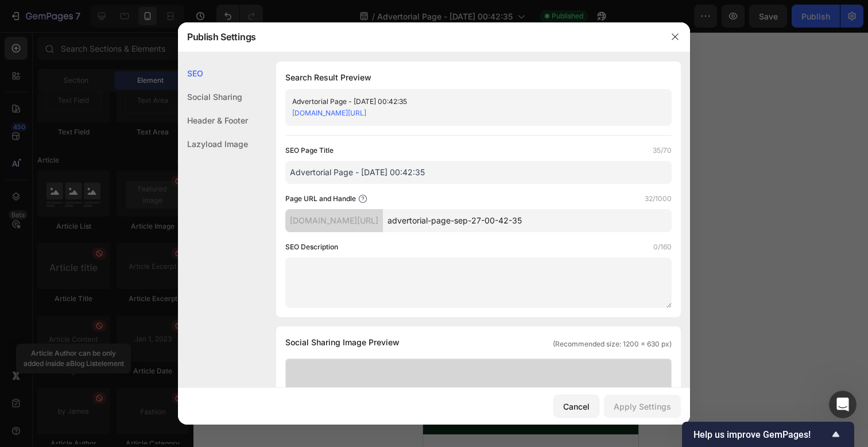 This screenshot has width=868, height=447. Describe the element at coordinates (42, 16) in the screenshot. I see `img: Profile image for Nathan` at that location.